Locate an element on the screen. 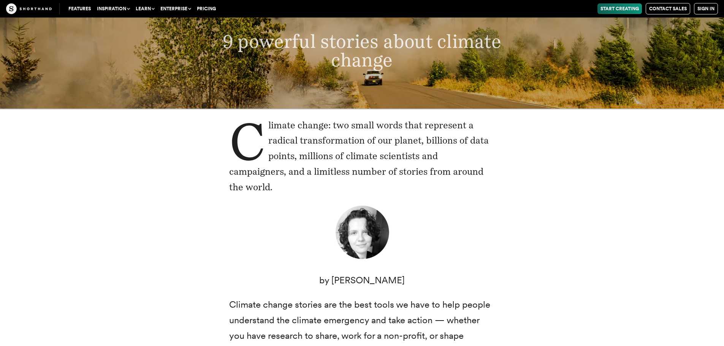  a: Features is located at coordinates (79, 9).